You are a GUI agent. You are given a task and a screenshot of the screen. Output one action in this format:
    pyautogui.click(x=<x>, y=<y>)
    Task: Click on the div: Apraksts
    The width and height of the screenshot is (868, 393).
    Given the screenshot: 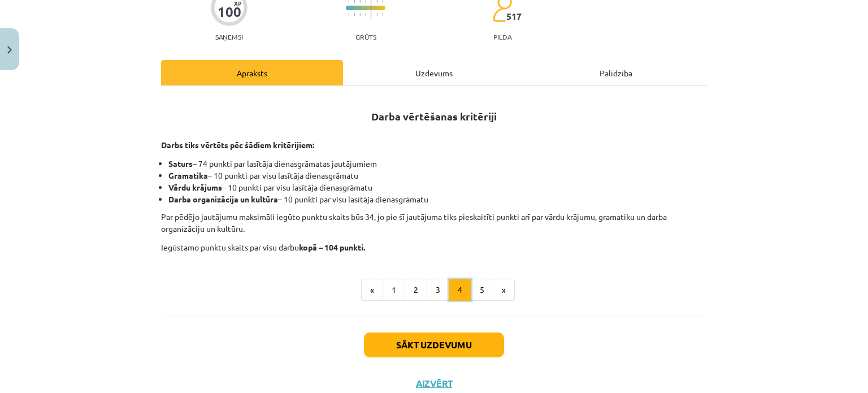 What is the action you would take?
    pyautogui.click(x=252, y=72)
    